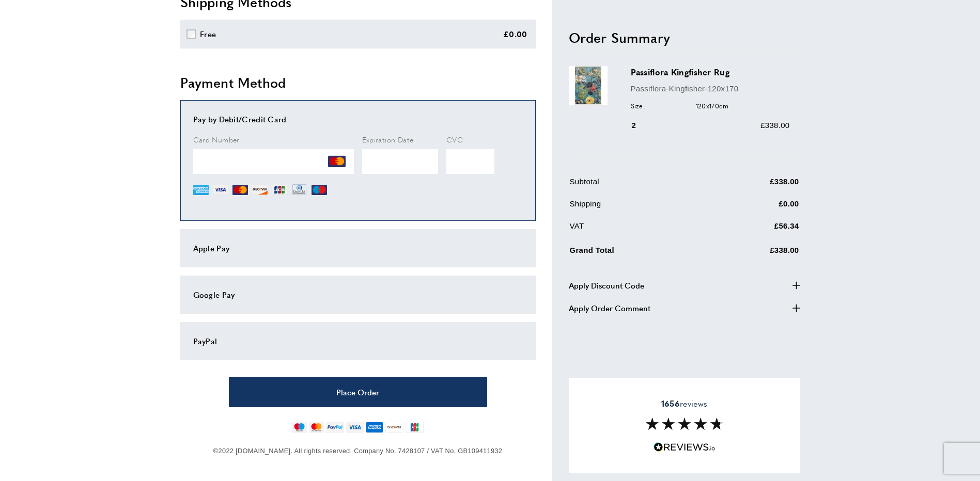  What do you see at coordinates (316, 427) in the screenshot?
I see `img: mastercard` at bounding box center [316, 427].